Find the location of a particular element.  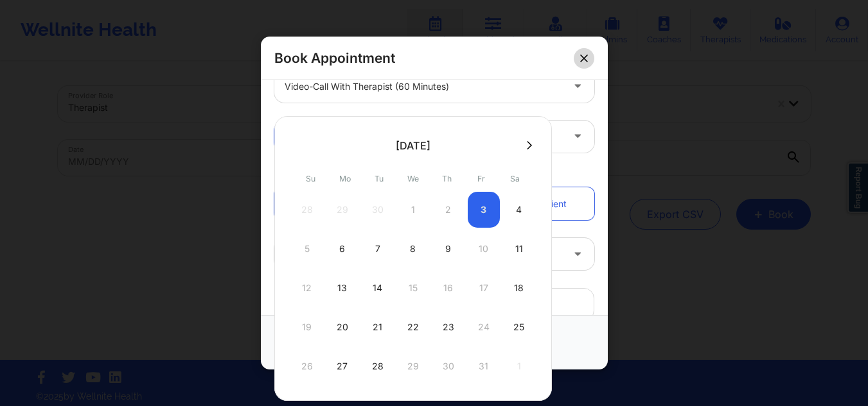

abbr: Monday is located at coordinates (345, 178).